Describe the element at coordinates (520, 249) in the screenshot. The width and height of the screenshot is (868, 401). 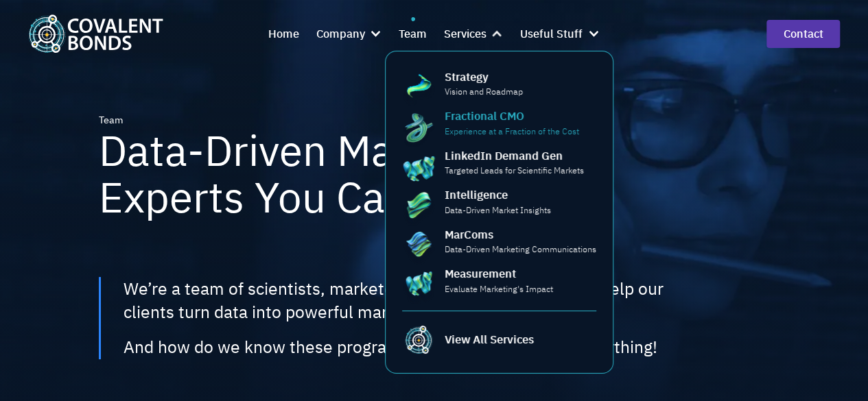
I see `p: Data-Driven Marketing Communications` at that location.